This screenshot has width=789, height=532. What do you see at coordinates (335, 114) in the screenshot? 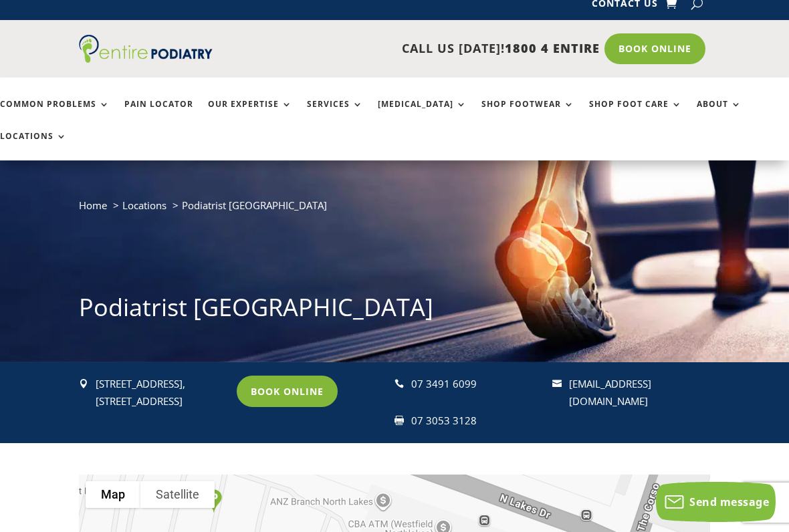
I see `a: Services` at bounding box center [335, 114].